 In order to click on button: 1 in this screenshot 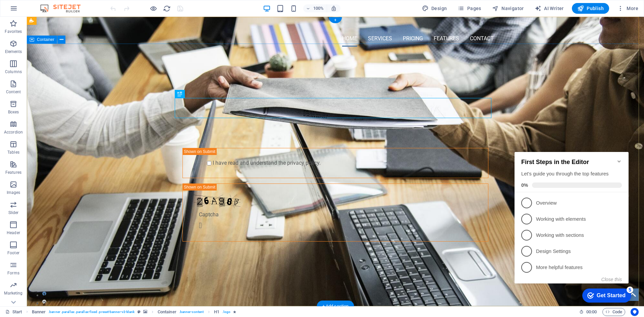, I will do `click(18, 276)`.